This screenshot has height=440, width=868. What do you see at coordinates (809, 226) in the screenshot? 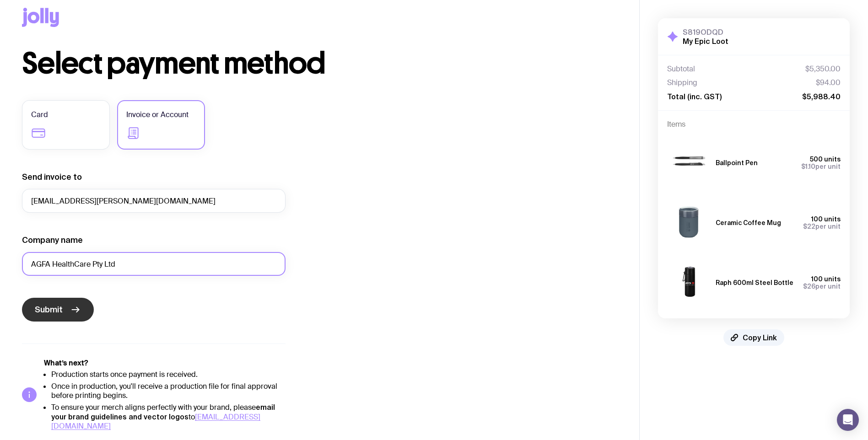
I see `span: $22` at bounding box center [809, 226].